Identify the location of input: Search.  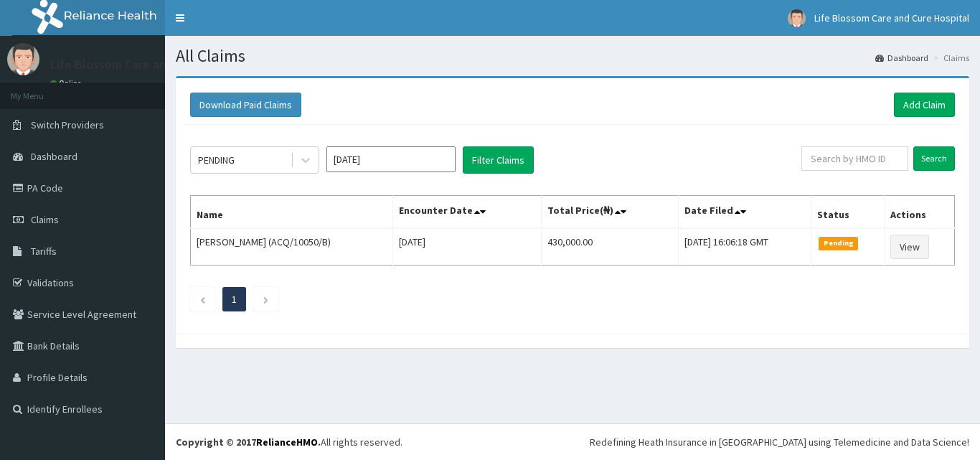
(934, 159).